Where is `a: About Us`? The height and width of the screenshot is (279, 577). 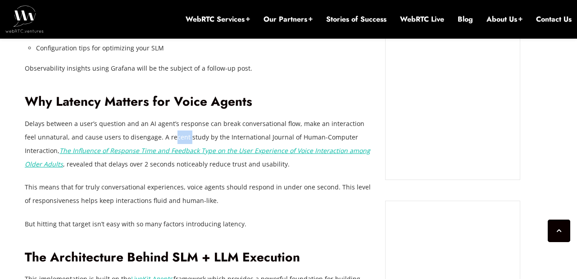
a: About Us is located at coordinates (504, 19).